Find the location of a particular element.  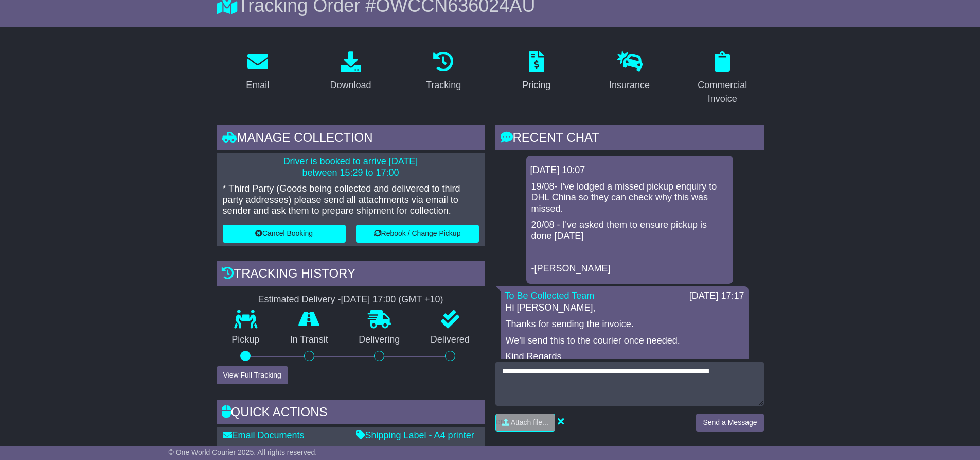

a: Email is located at coordinates (257, 72).